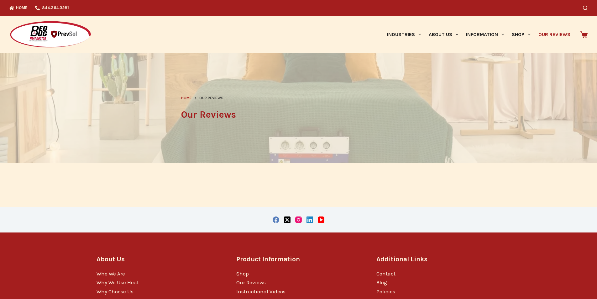  Describe the element at coordinates (111, 273) in the screenshot. I see `a: Who We Are` at that location.